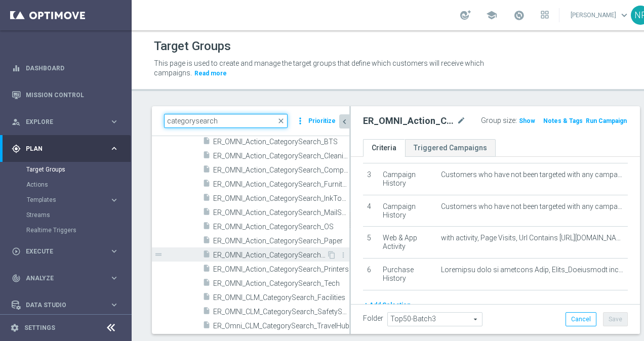 The height and width of the screenshot is (341, 644). I want to click on a: Streams, so click(66, 215).